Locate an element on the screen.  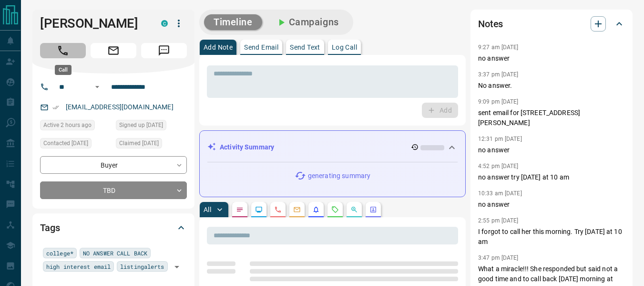
span: college* is located at coordinates (60, 253).